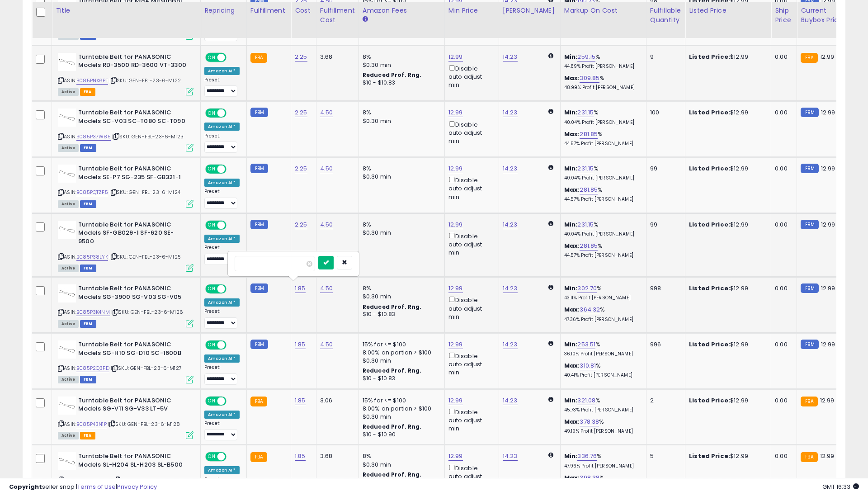 The height and width of the screenshot is (496, 868). Describe the element at coordinates (603, 11) in the screenshot. I see `div: Markup on Cost` at that location.